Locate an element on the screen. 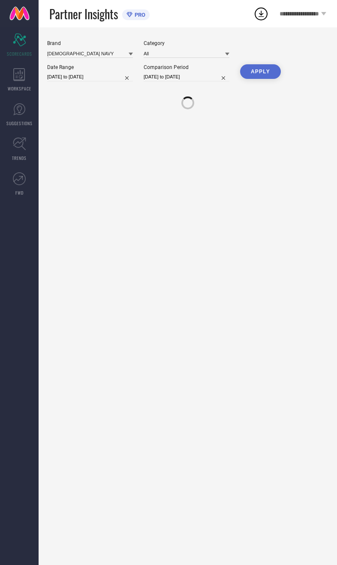  span: Partner Insights is located at coordinates (84, 14).